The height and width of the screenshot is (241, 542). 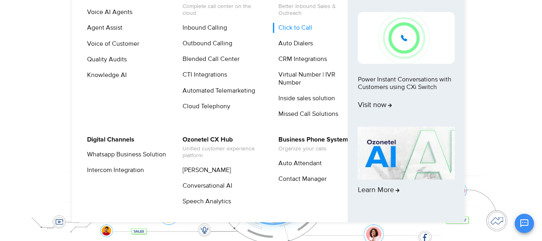 What do you see at coordinates (204, 106) in the screenshot?
I see `a: Cloud Telephony` at bounding box center [204, 106].